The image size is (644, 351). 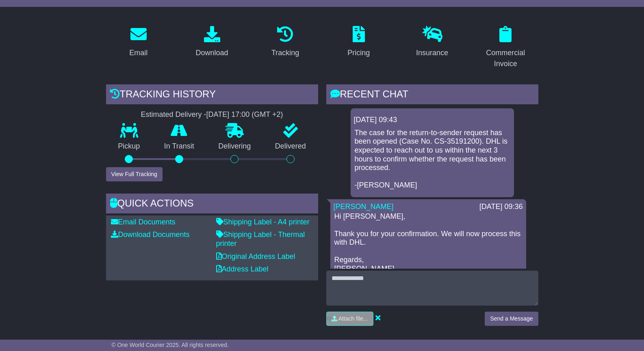 What do you see at coordinates (150, 235) in the screenshot?
I see `a: Download Documents` at bounding box center [150, 235].